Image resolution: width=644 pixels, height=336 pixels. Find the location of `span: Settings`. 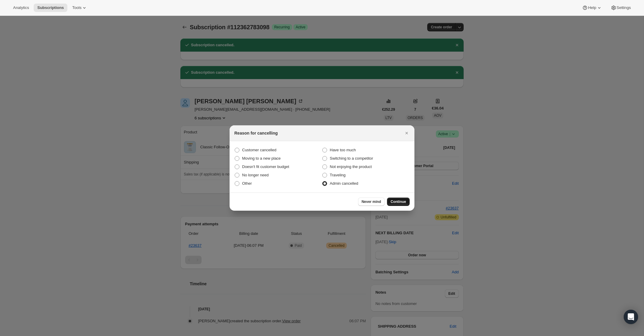

span: Settings is located at coordinates (624, 8).